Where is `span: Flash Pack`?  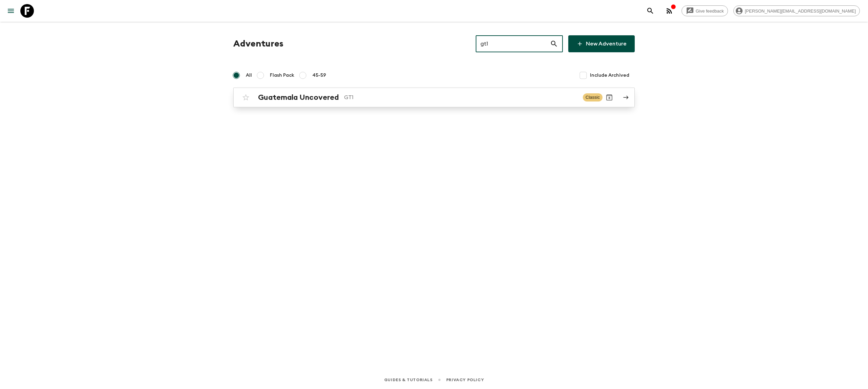
span: Flash Pack is located at coordinates (282, 75).